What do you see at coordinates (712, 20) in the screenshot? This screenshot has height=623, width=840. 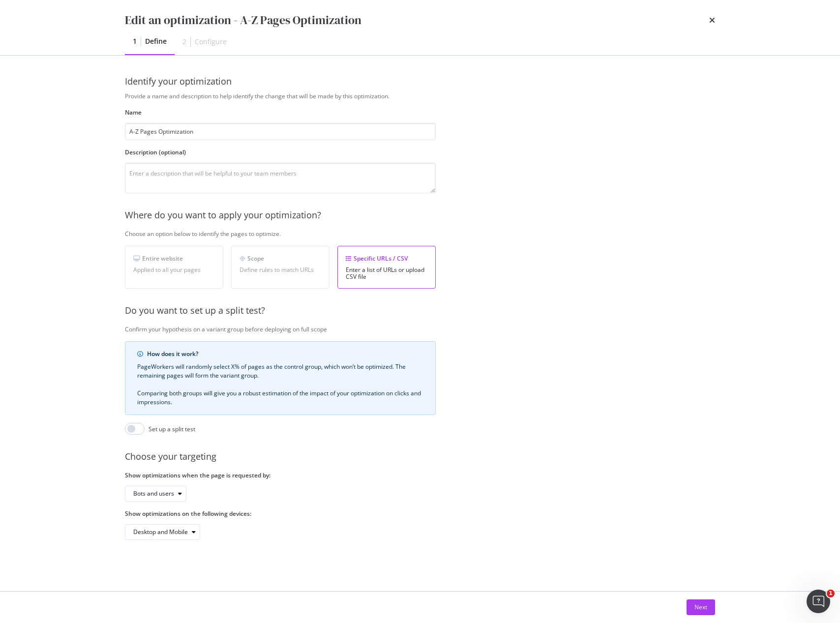 I see `div: times` at bounding box center [712, 20].